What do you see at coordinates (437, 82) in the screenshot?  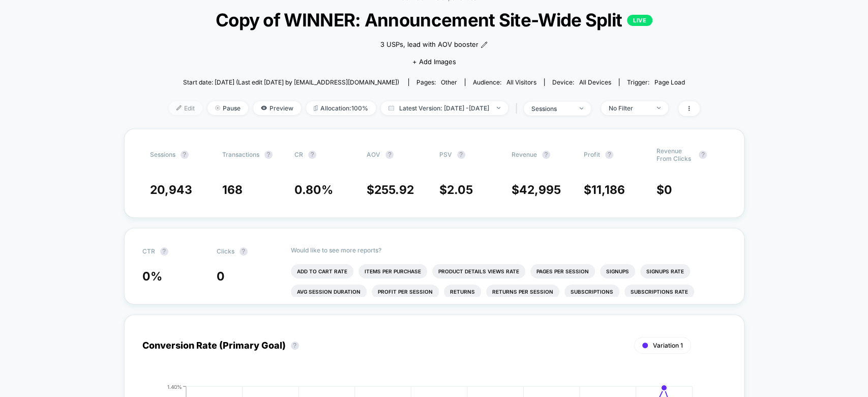 I see `div: Pages:` at bounding box center [437, 82].